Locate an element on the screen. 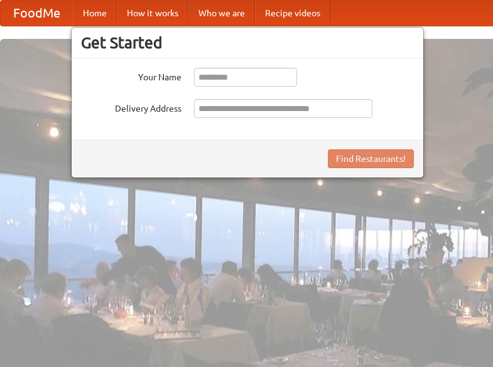 The image size is (493, 367). h3: Get Started is located at coordinates (247, 43).